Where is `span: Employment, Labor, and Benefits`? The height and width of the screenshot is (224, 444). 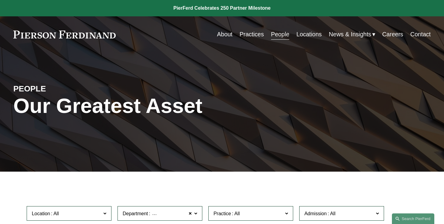 span: Employment, Labor, and Benefits is located at coordinates (187, 214).